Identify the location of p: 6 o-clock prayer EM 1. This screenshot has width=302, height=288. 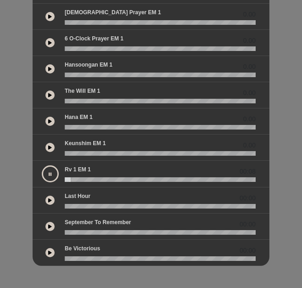
(94, 39).